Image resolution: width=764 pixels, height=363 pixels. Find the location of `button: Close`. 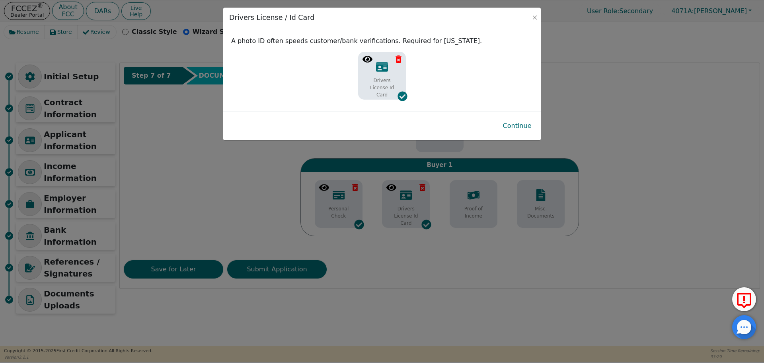

button: Close is located at coordinates (535, 18).